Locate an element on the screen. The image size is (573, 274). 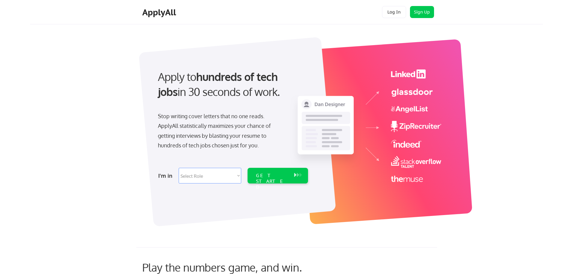
div: Apply to in 30 seconds of work. is located at coordinates (232, 84).